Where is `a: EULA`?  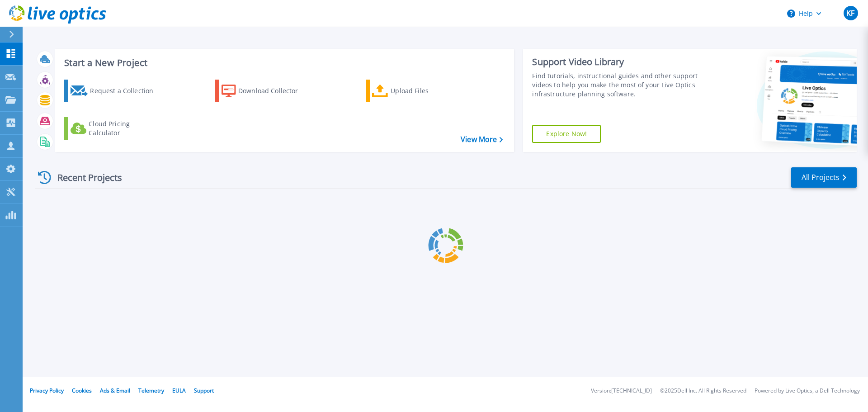
a: EULA is located at coordinates (179, 391).